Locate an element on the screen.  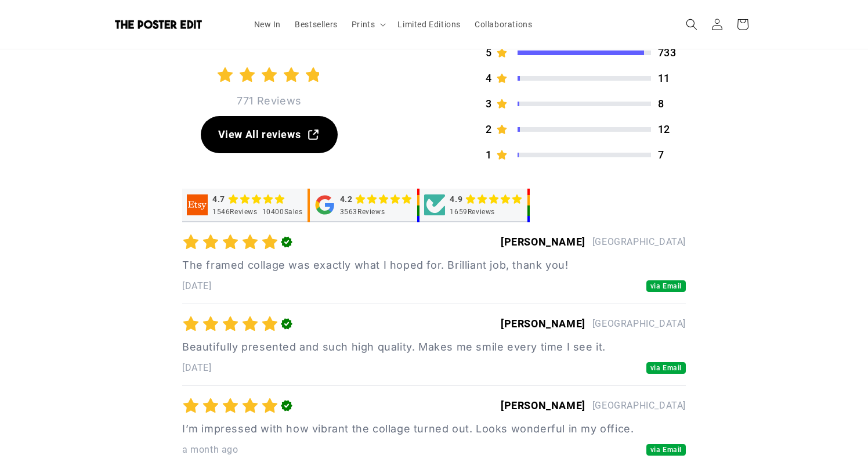
a: View All reviews is located at coordinates (269, 135).